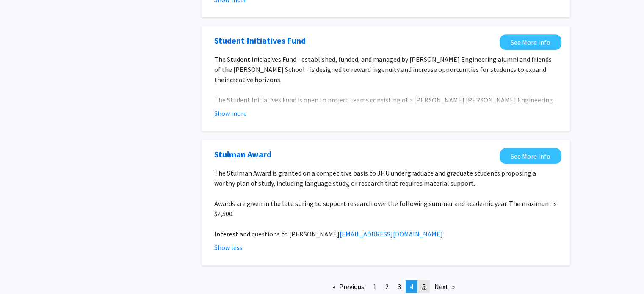 This screenshot has height=294, width=644. What do you see at coordinates (228, 248) in the screenshot?
I see `button: Show less` at bounding box center [228, 248].